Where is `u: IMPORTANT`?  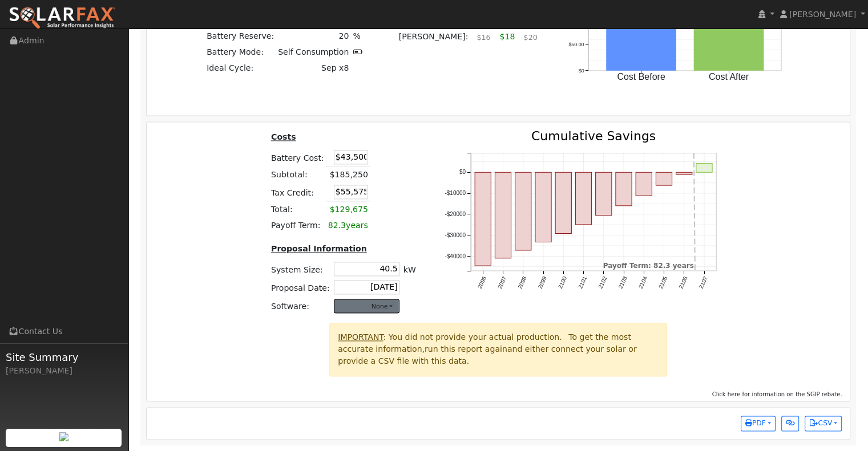 u: IMPORTANT is located at coordinates (361, 337).